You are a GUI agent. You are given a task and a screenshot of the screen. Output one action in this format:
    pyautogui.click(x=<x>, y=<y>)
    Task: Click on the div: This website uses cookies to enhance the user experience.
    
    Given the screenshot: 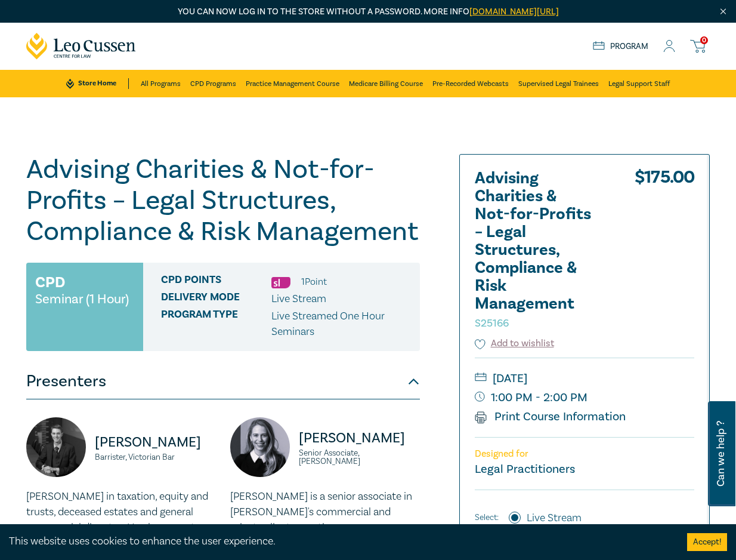 What is the action you would take?
    pyautogui.click(x=339, y=541)
    